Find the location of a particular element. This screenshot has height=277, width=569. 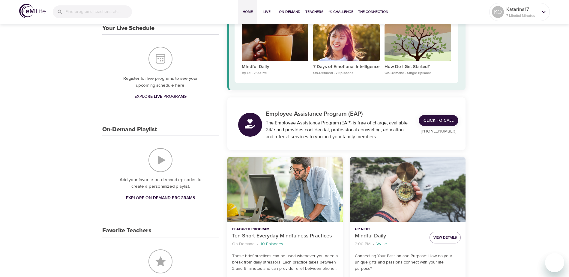

h3: Favorite Teachers is located at coordinates (127, 231).